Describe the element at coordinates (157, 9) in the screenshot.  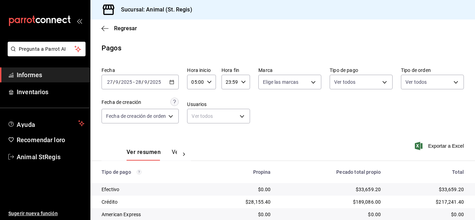
I see `font: Sucursal: Animal (St. Regis)` at that location.